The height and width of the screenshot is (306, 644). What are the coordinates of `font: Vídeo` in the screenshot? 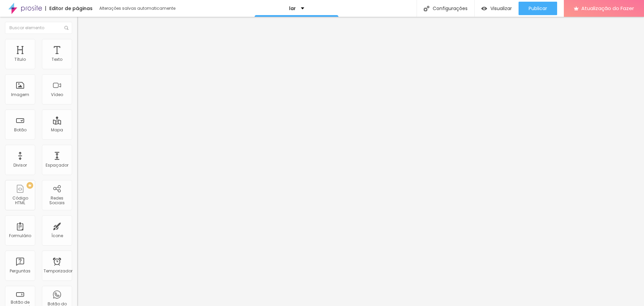 It's located at (57, 94).